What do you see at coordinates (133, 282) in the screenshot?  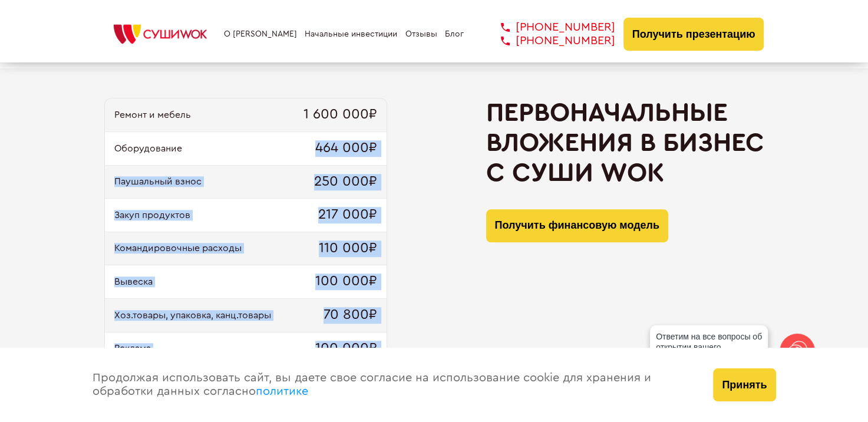 I see `span: Вывеска` at bounding box center [133, 282].